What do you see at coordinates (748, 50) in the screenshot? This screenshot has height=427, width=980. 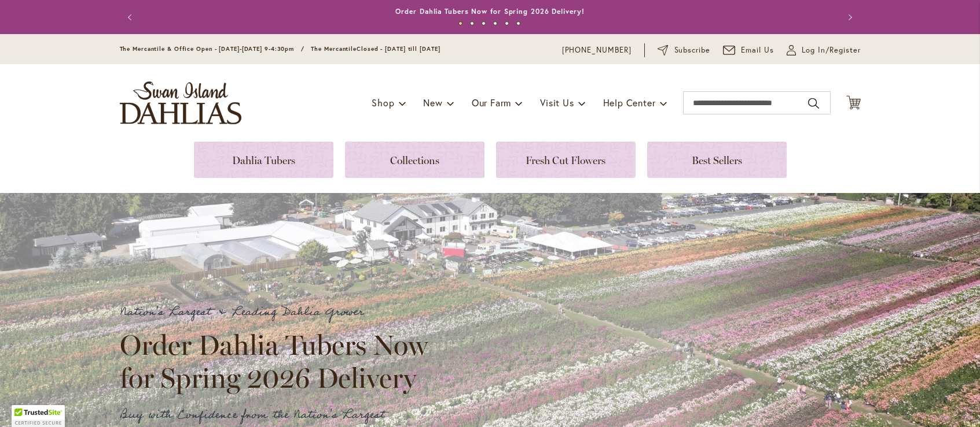 I see `a: Email Us` at bounding box center [748, 50].